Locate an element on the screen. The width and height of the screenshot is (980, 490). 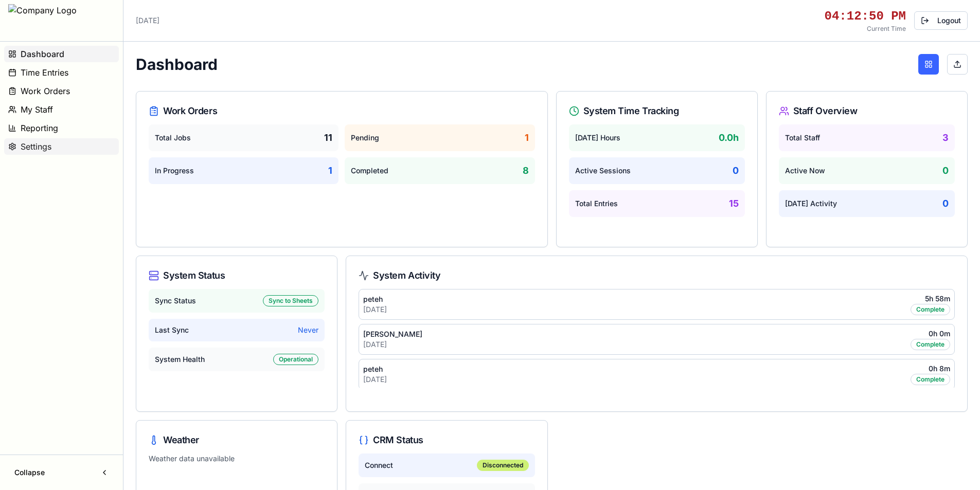
div: disconnected is located at coordinates (503, 466).